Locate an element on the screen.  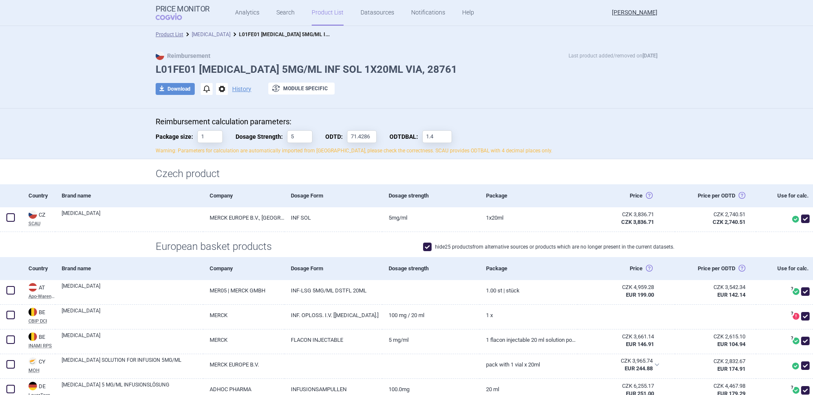
abbr: Apo-Warenv.III is located at coordinates (42, 296).